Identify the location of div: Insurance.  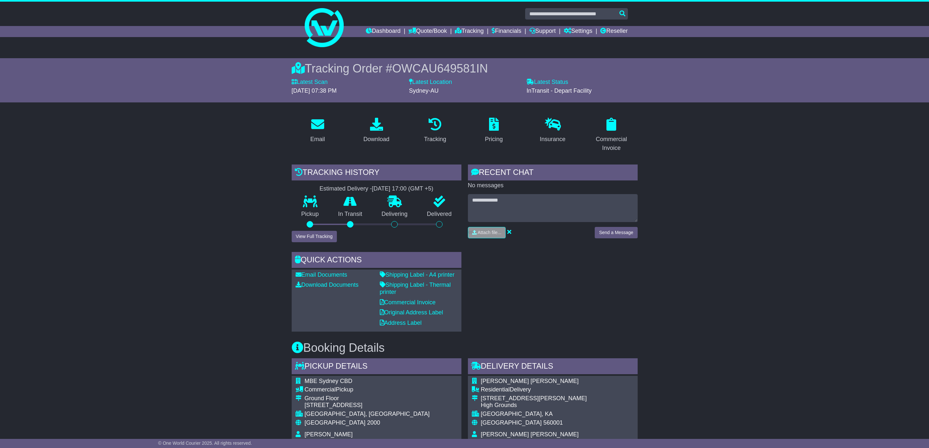
(552, 139).